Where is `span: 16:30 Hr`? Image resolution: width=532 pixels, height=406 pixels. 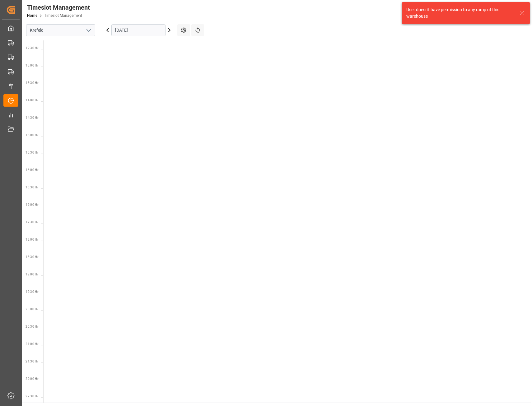 span: 16:30 Hr is located at coordinates (32, 187).